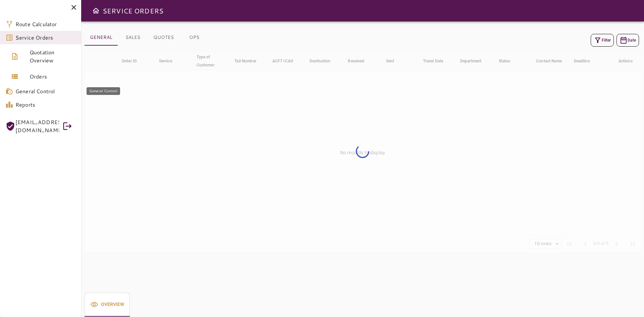 The image size is (644, 317). What do you see at coordinates (46, 38) in the screenshot?
I see `span: Service Orders` at bounding box center [46, 38].